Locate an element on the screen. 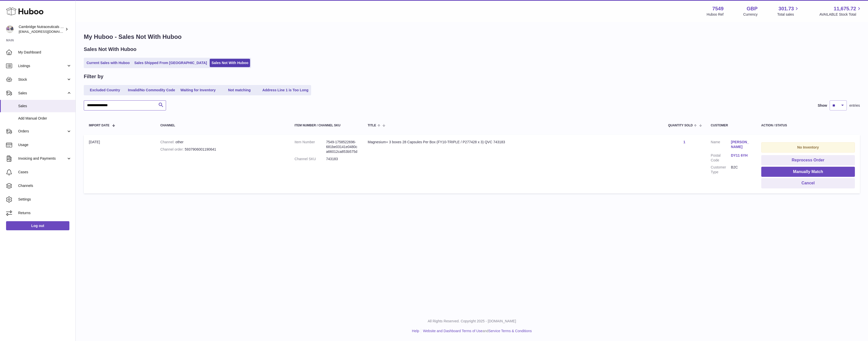  strong: No Inventory is located at coordinates (808, 147).